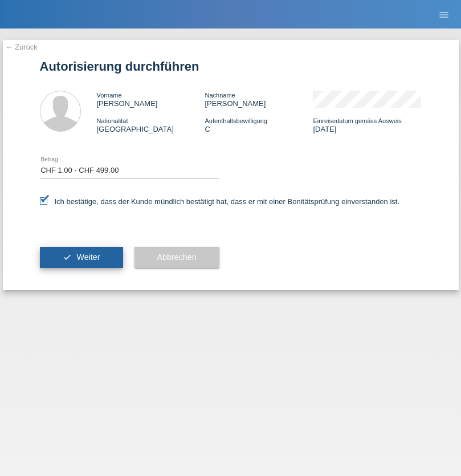 This screenshot has height=476, width=461. What do you see at coordinates (109, 95) in the screenshot?
I see `span: Vorname` at bounding box center [109, 95].